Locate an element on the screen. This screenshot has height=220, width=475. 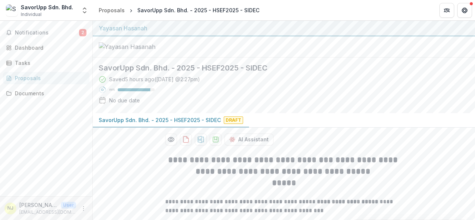
p: 88 % is located at coordinates (112, 90).